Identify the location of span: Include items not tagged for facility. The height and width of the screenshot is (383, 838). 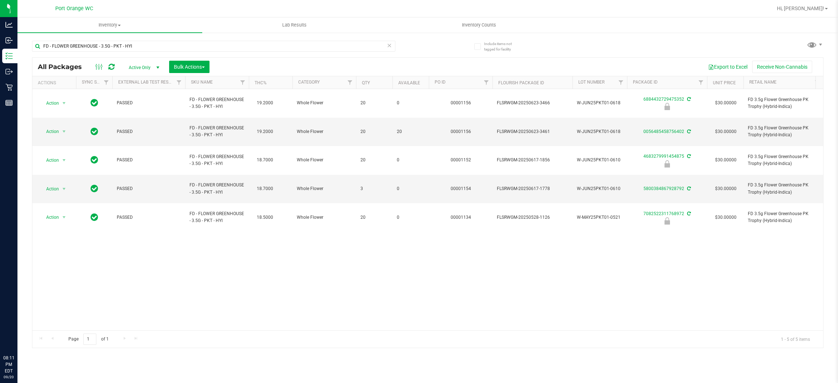
(502, 47).